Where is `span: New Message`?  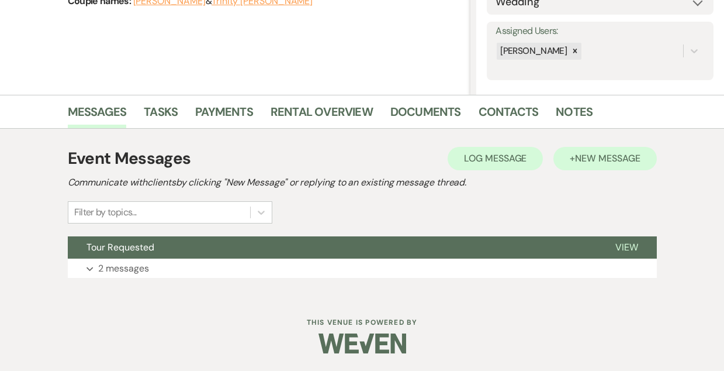 span: New Message is located at coordinates (607, 158).